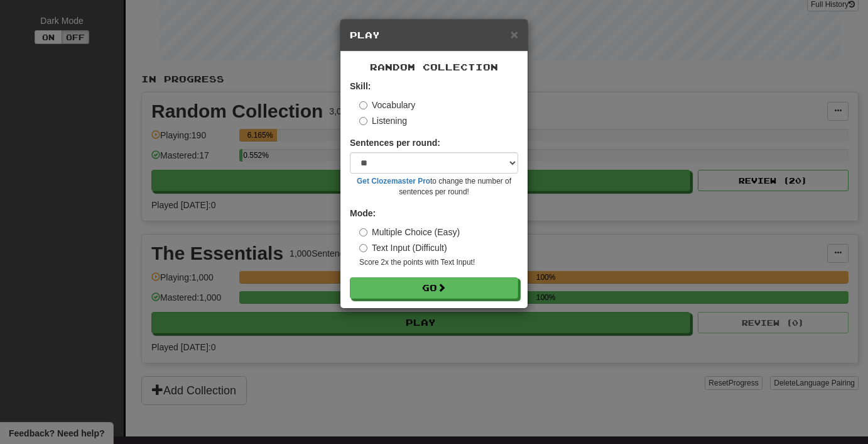 The width and height of the screenshot is (868, 444). I want to click on a: Get Clozemaster Pro, so click(394, 181).